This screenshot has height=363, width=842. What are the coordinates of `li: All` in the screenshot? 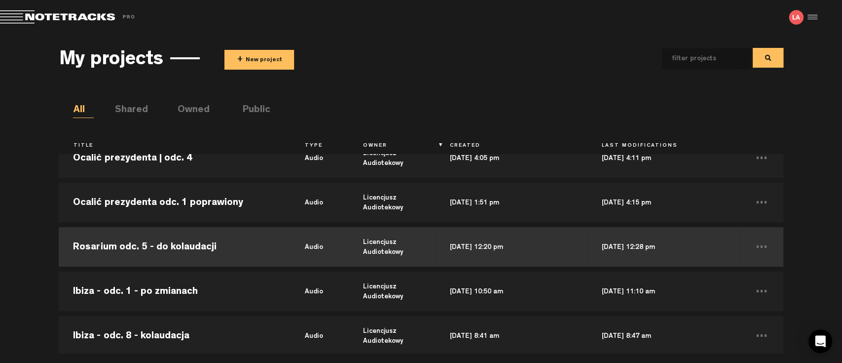 It's located at (83, 111).